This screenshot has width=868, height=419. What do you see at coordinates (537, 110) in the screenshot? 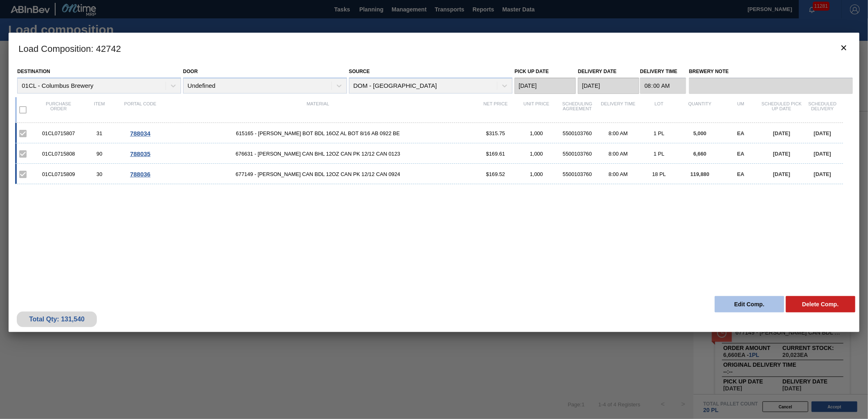
I see `div: Unit Price` at bounding box center [537, 110].